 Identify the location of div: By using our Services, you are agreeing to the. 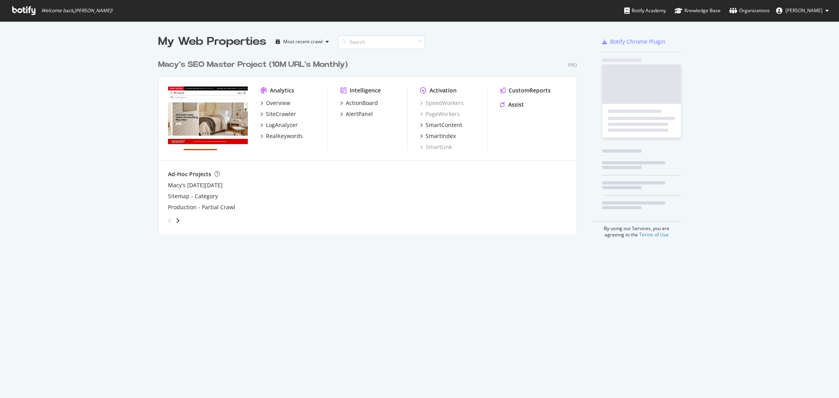
(637, 229).